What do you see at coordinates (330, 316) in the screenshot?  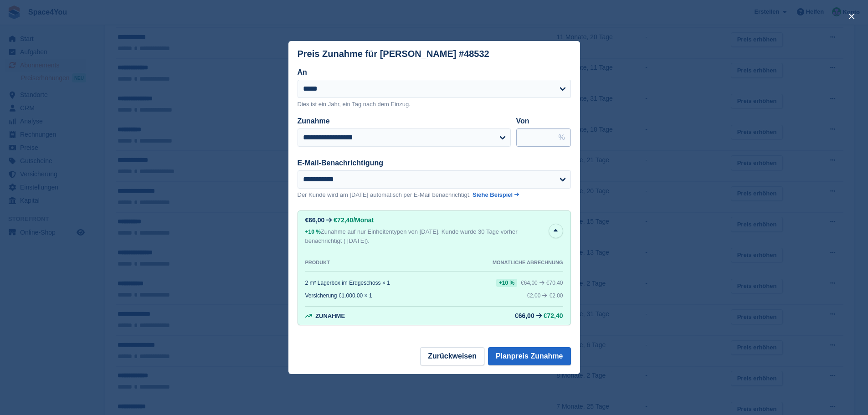 I see `span: Zunahme` at bounding box center [330, 316].